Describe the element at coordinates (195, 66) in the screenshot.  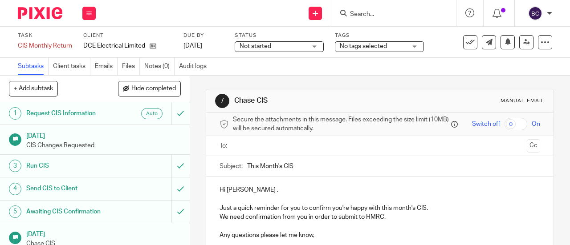
I see `a: Audit logs` at that location.